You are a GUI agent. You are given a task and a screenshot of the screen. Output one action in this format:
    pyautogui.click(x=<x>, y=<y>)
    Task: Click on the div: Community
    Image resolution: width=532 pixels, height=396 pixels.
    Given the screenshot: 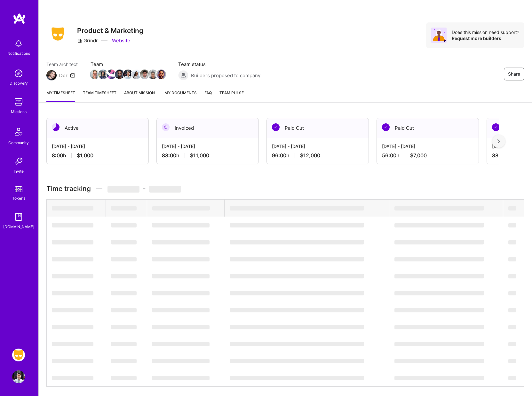 What is the action you would take?
    pyautogui.click(x=18, y=142)
    